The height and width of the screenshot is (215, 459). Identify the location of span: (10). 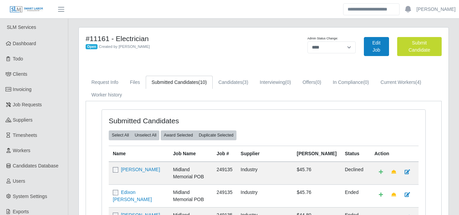
(202, 82).